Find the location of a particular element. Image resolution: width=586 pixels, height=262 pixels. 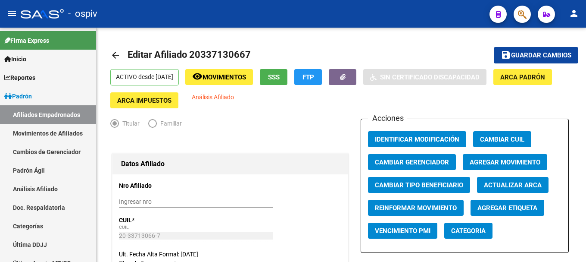

mat-radio-group: Elija una opción is located at coordinates (150, 125).